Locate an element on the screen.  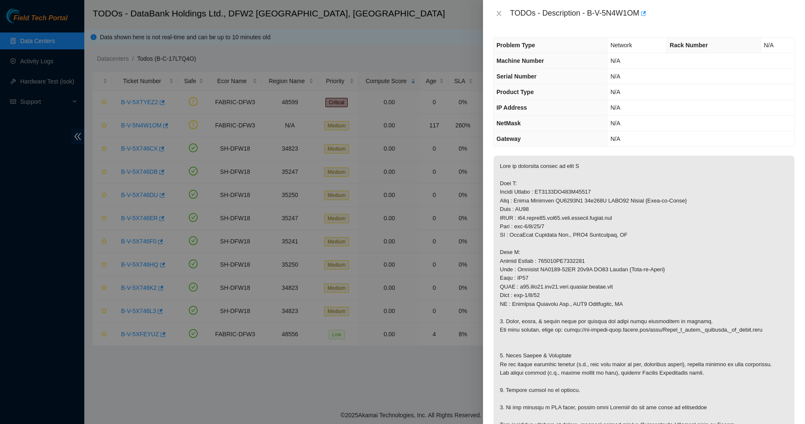
span: NetMask is located at coordinates (509, 123).